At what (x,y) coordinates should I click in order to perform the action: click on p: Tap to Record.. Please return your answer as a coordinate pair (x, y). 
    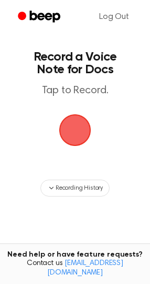
    Looking at the image, I should click on (75, 90).